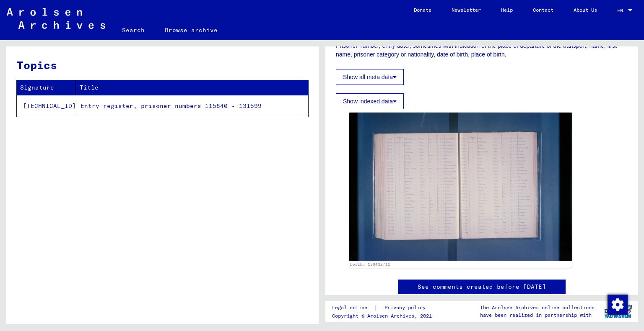 This screenshot has width=644, height=331. I want to click on h3: Topics, so click(162, 65).